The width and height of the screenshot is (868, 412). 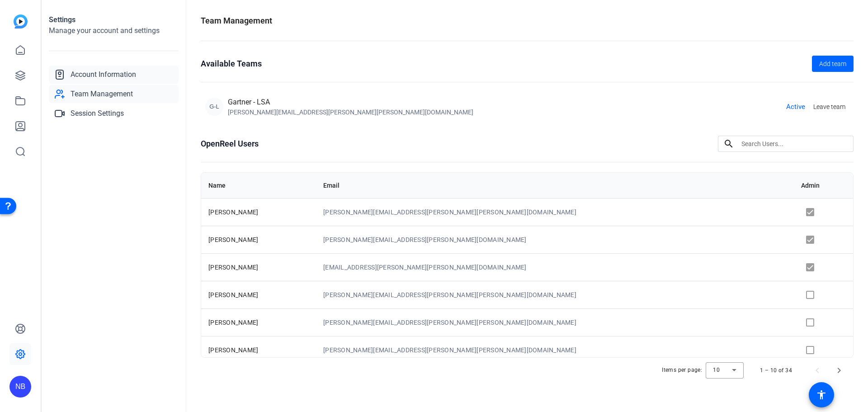 I want to click on div: 1 – 10 of 34, so click(x=776, y=370).